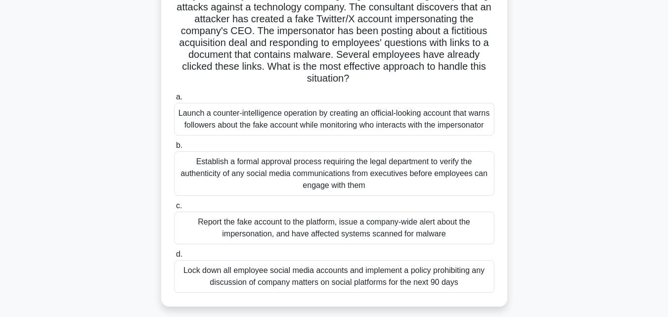  Describe the element at coordinates (179, 96) in the screenshot. I see `span: a.` at that location.